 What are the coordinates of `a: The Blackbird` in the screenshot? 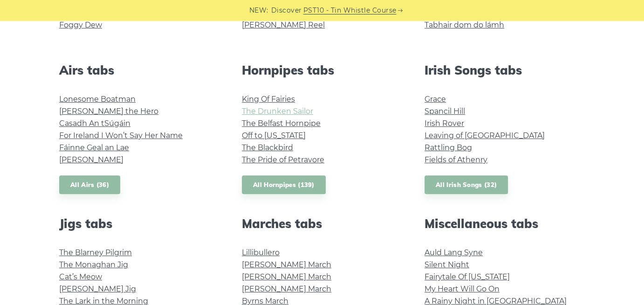 It's located at (267, 147).